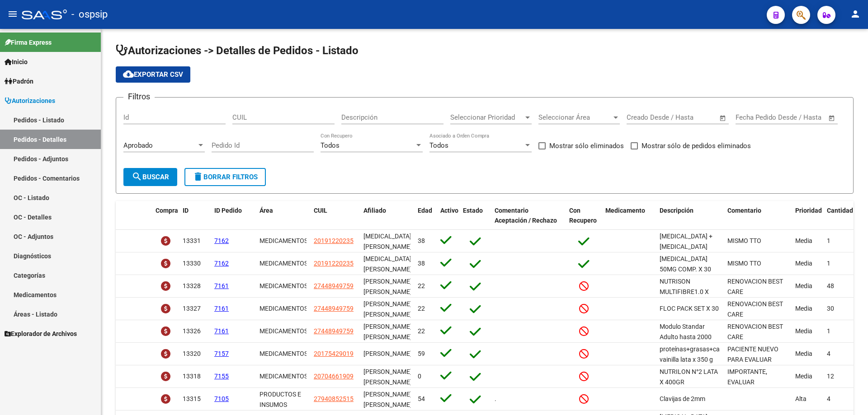 The width and height of the screenshot is (868, 415). I want to click on span: 0, so click(420, 376).